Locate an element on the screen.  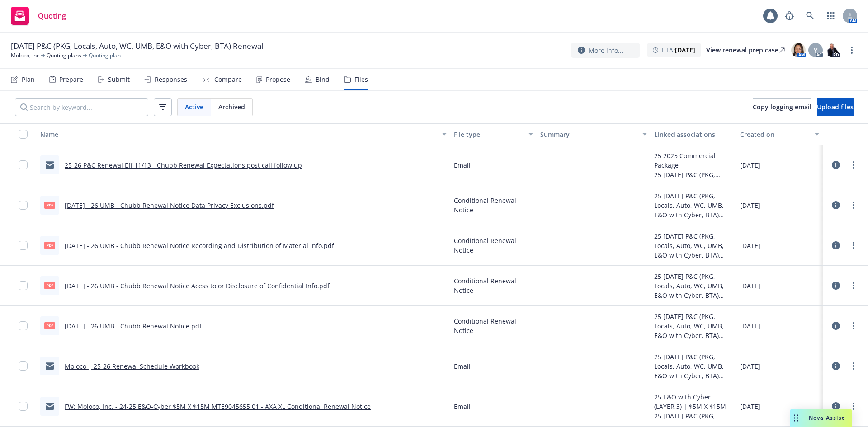
span: Quoting is located at coordinates (52, 16).